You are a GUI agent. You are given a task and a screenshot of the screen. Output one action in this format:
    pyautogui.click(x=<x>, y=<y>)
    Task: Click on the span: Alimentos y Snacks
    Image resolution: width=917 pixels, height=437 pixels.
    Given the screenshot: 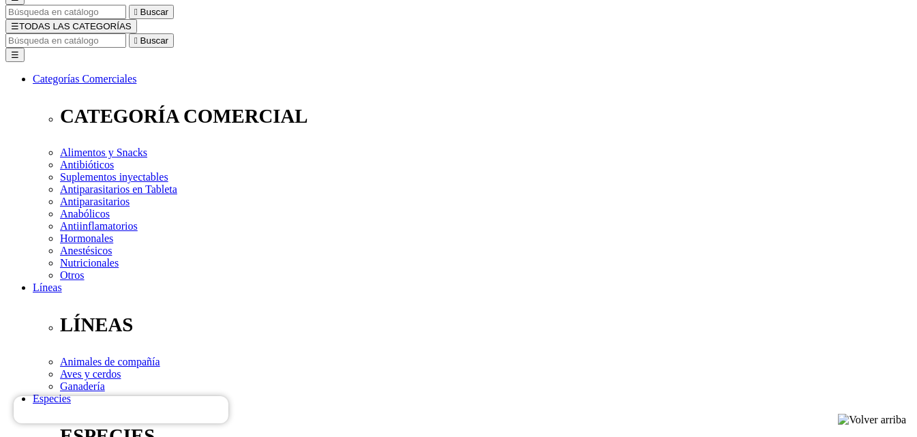 What is the action you would take?
    pyautogui.click(x=104, y=152)
    